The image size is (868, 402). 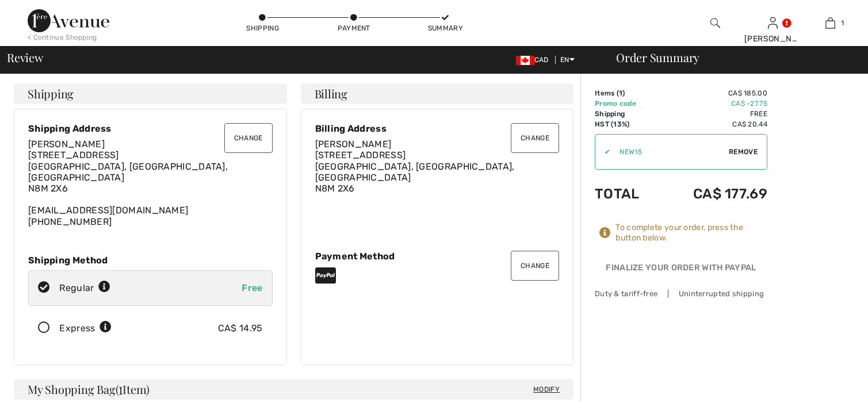 I want to click on span: EN, so click(x=567, y=60).